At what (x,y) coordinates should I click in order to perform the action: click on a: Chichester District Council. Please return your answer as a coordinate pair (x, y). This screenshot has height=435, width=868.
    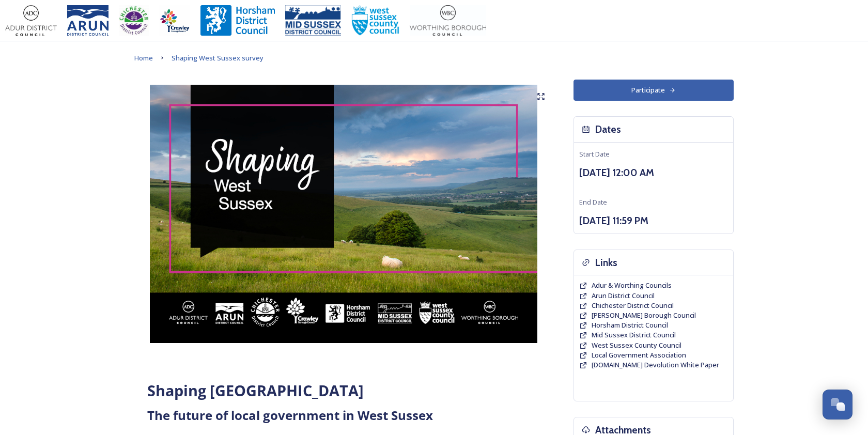
    Looking at the image, I should click on (632, 305).